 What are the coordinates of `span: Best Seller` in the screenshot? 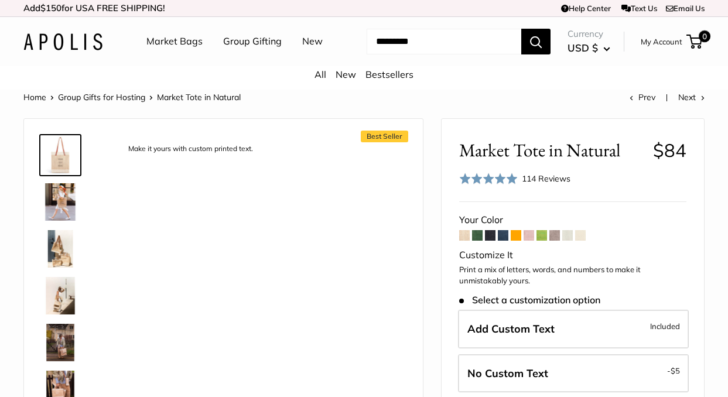 It's located at (384, 136).